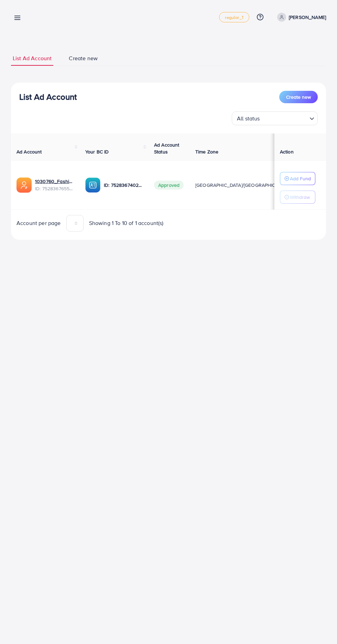 This screenshot has height=644, width=337. I want to click on span: List Ad Account, so click(32, 58).